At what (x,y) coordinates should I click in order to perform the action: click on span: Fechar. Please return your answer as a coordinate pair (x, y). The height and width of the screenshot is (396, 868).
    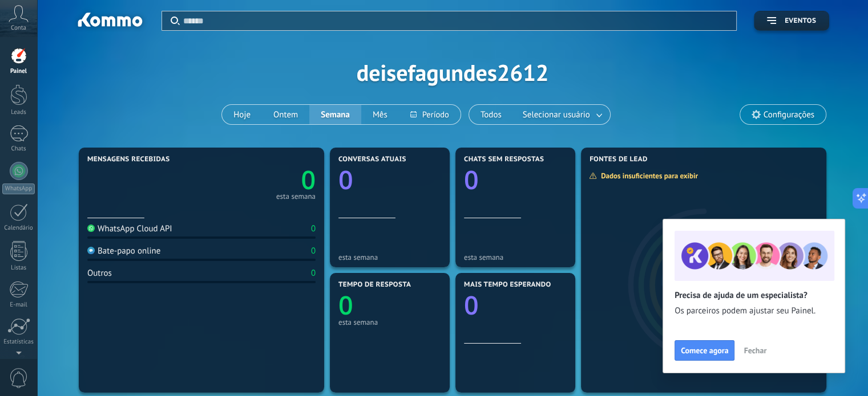
    Looking at the image, I should click on (755, 351).